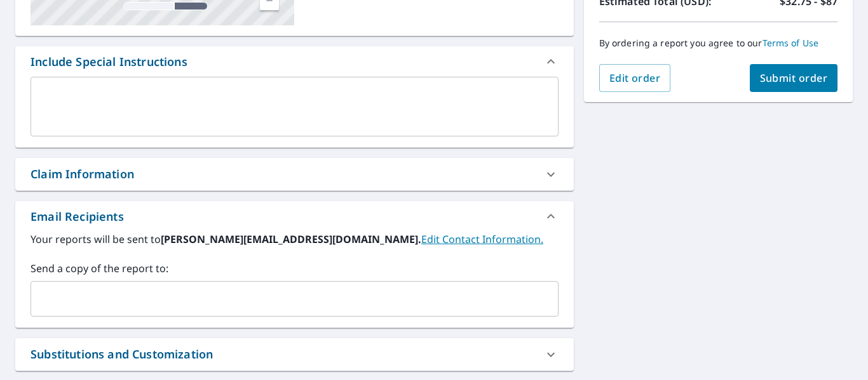 The height and width of the screenshot is (380, 868). What do you see at coordinates (482, 240) in the screenshot?
I see `a: EditContactInfo` at bounding box center [482, 240].